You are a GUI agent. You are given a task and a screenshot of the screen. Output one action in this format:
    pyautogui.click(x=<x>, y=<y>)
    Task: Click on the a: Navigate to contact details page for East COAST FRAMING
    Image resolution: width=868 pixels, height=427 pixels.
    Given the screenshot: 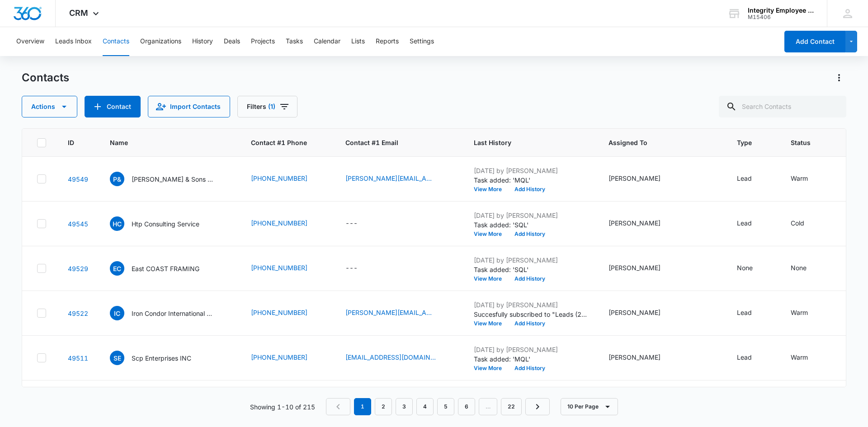 What is the action you would take?
    pyautogui.click(x=78, y=269)
    